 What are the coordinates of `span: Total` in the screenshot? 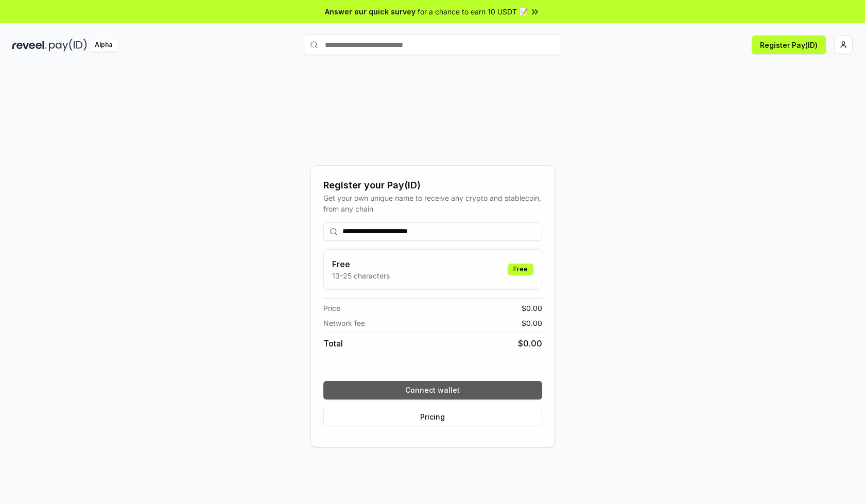 It's located at (333, 343).